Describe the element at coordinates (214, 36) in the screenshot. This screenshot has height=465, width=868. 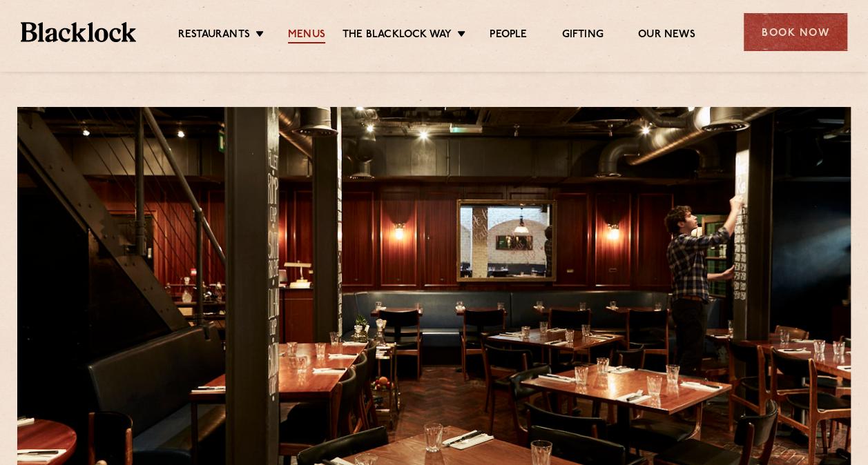
I see `a: Restaurants` at that location.